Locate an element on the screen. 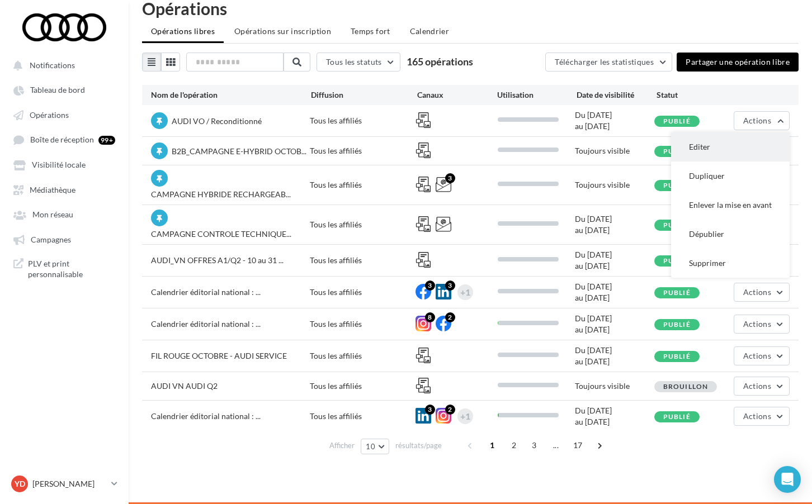 This screenshot has width=812, height=504. span: AUDI_VN OFFRES A1/Q2 - 10 au 31 ... is located at coordinates (217, 260).